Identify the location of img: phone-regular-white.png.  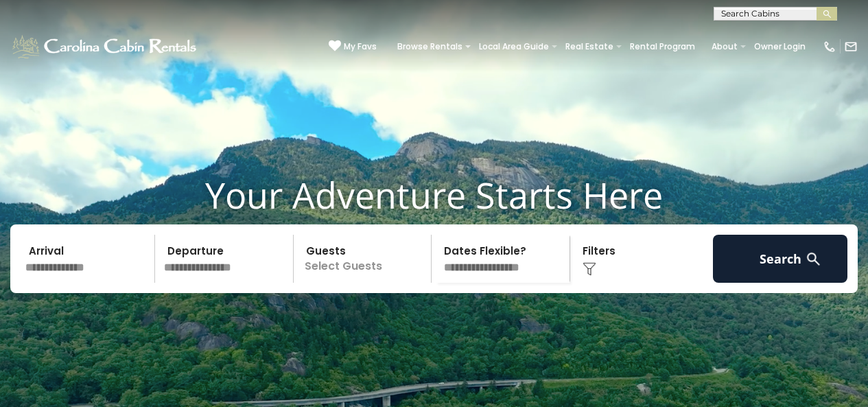
(829, 47).